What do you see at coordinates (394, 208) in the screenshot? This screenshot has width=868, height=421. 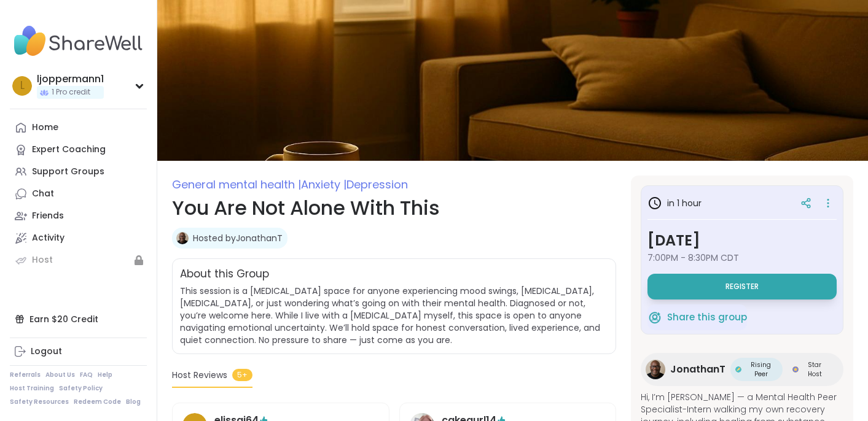 I see `h1: You Are Not Alone With This` at bounding box center [394, 208].